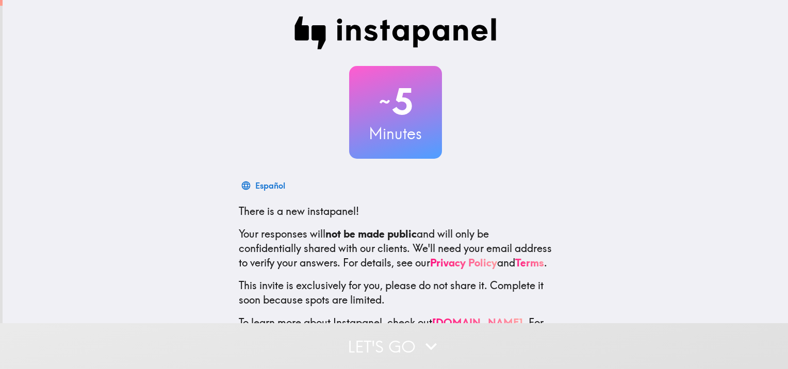  I want to click on div: Español, so click(270, 186).